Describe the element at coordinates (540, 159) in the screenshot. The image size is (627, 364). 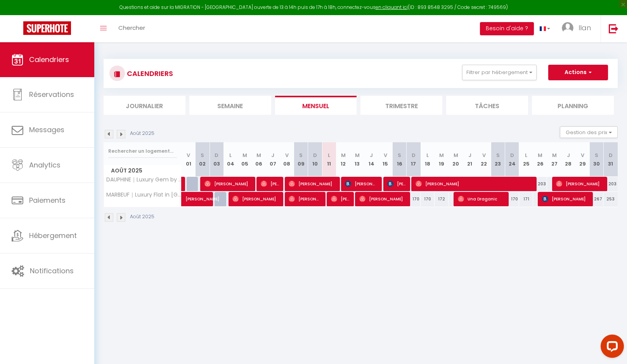
I see `th: 26` at that location.